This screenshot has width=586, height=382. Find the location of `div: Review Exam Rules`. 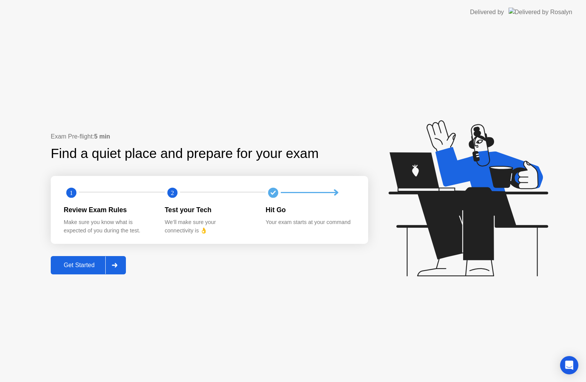

div: Review Exam Rules is located at coordinates (108, 210).